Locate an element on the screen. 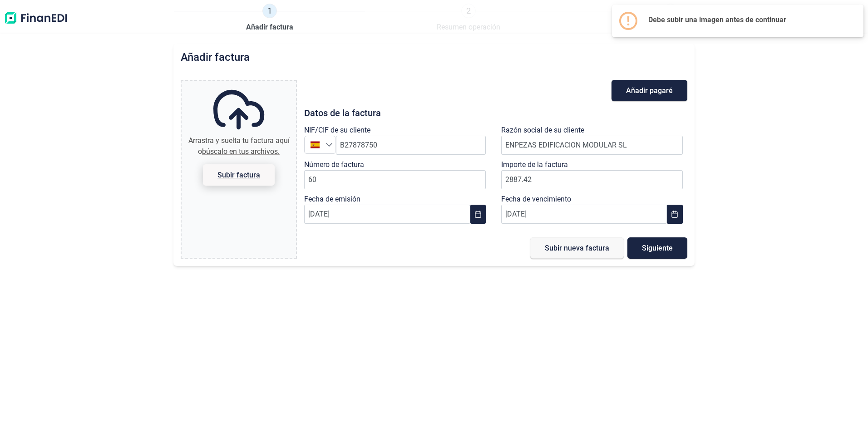  button: Siguiente is located at coordinates (658, 248).